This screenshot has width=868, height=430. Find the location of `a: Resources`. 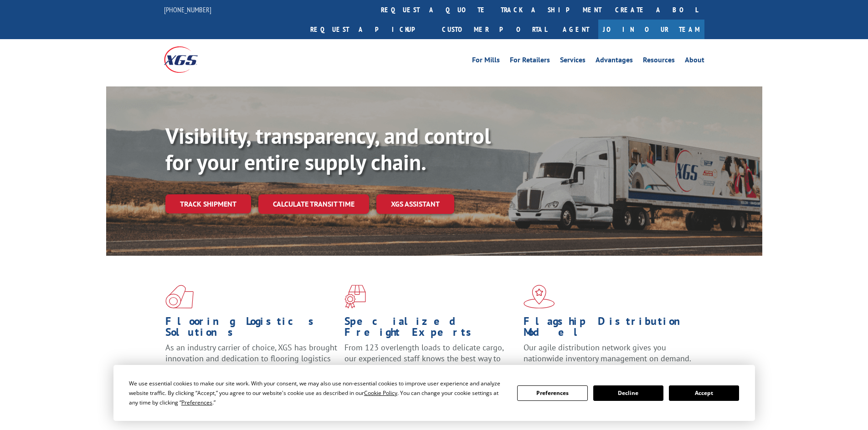

a: Resources is located at coordinates (659, 62).